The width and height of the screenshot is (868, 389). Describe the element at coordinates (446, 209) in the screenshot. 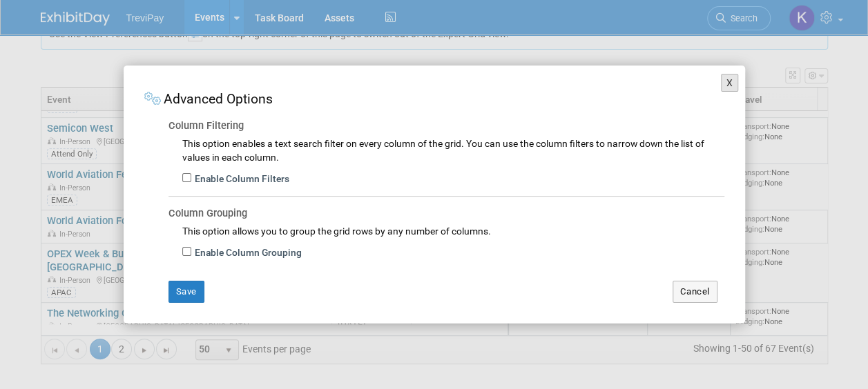

I see `div: Column Grouping` at that location.